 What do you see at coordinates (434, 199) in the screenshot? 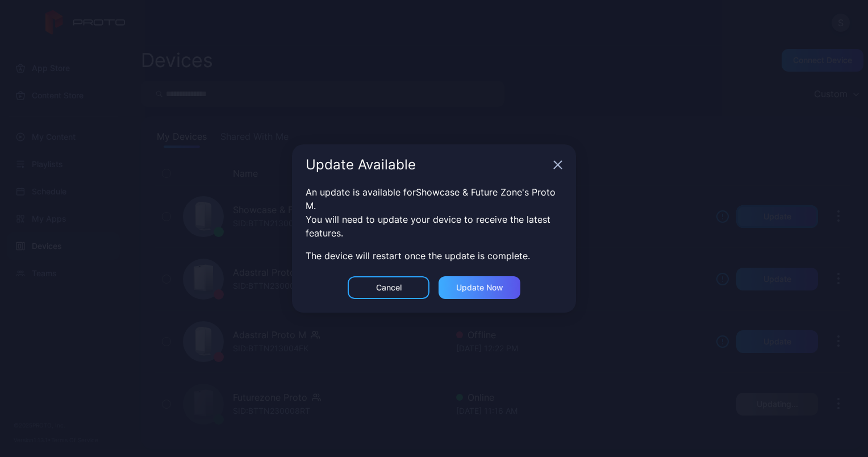
I see `div: An update is available for Showcase & Future Zone's Proto M .` at bounding box center [434, 199].